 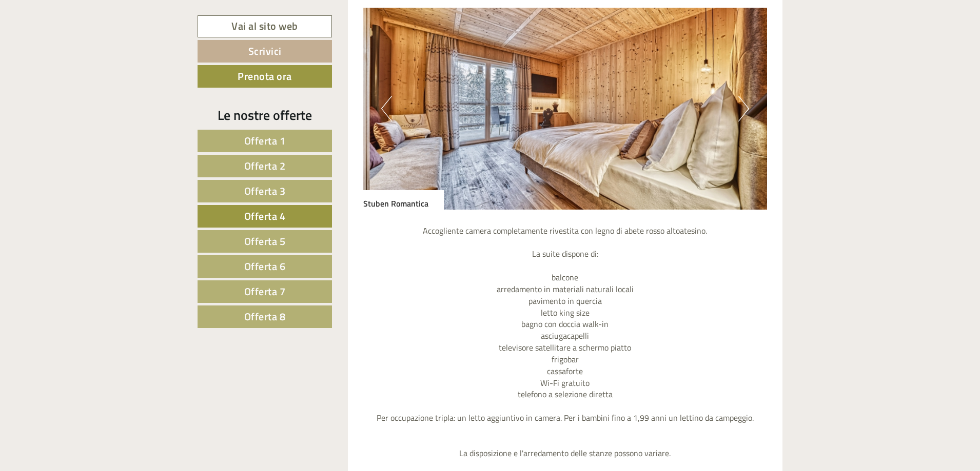 What do you see at coordinates (743, 109) in the screenshot?
I see `button: Next` at bounding box center [743, 109].